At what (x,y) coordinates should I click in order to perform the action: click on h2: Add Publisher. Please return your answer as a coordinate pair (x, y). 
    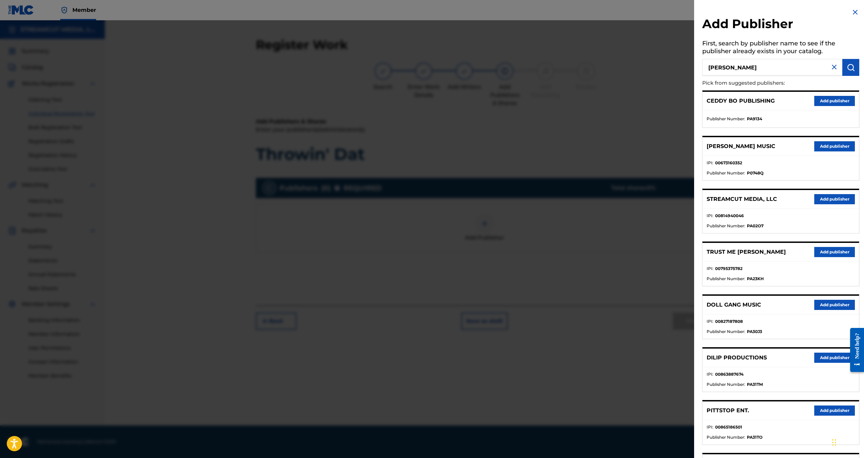
    Looking at the image, I should click on (781, 25).